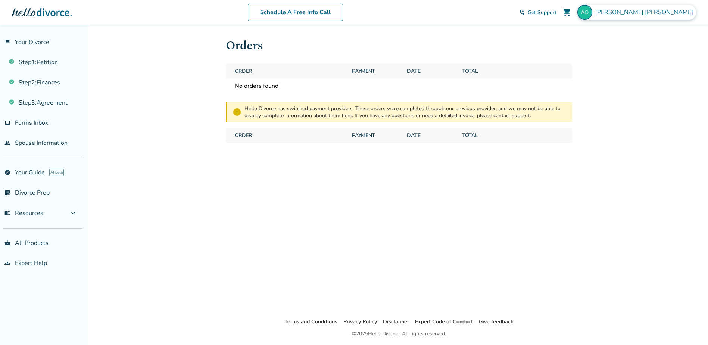 This screenshot has width=708, height=345. What do you see at coordinates (585, 12) in the screenshot?
I see `img: angela@osbhome.com` at bounding box center [585, 12].